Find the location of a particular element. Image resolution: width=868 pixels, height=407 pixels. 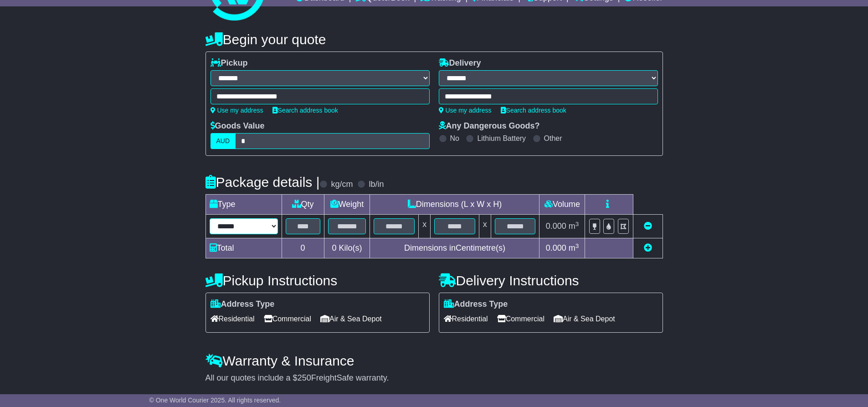

h4: Delivery Instructions is located at coordinates (551, 281).